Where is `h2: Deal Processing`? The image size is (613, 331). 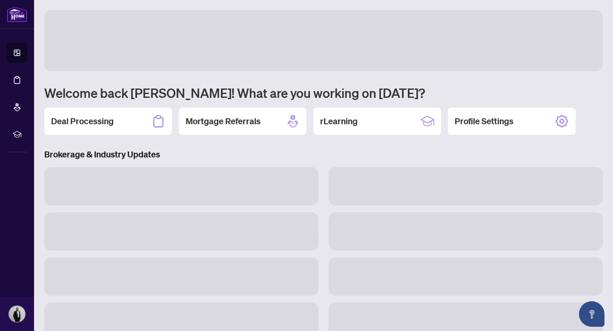
h2: Deal Processing is located at coordinates (82, 121).